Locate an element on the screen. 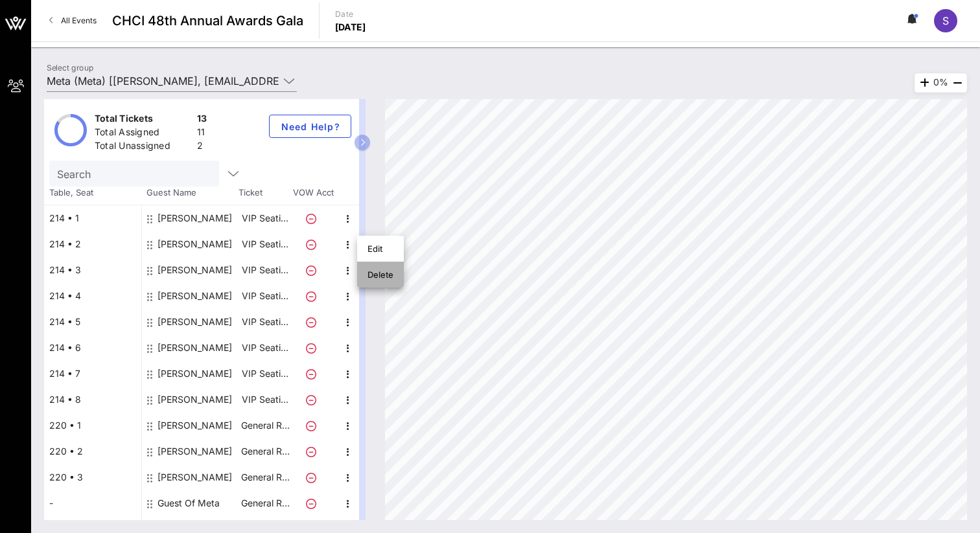  div: Rosa Mendoza is located at coordinates (194, 296).